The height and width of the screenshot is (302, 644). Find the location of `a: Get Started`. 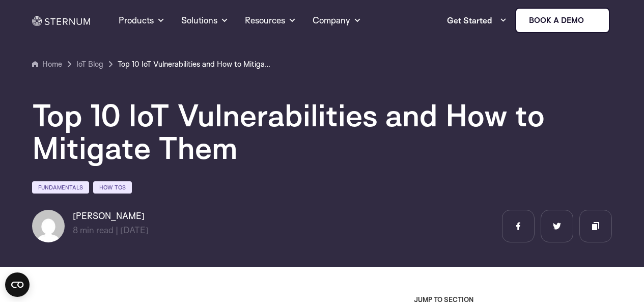

a: Get Started is located at coordinates (476, 20).